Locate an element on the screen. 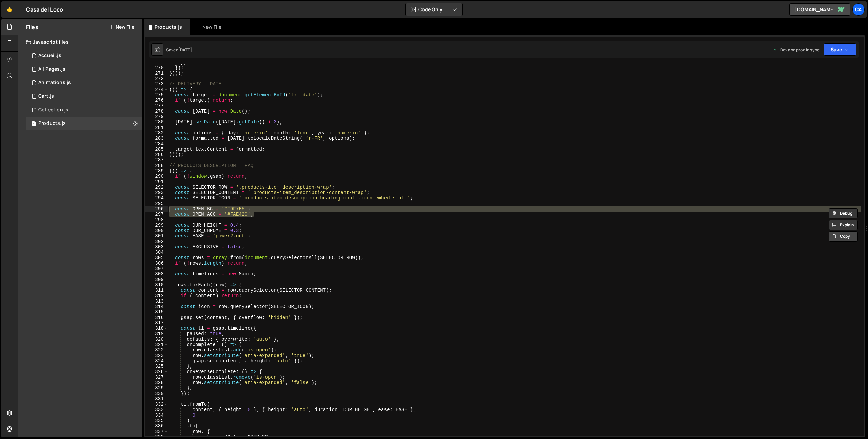 The width and height of the screenshot is (868, 439). div: 325 is located at coordinates (157, 366).